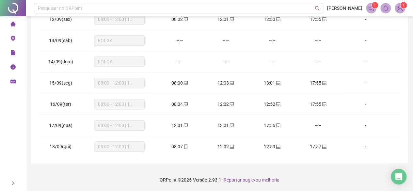 This screenshot has height=191, width=413. I want to click on span: mobile, so click(185, 147).